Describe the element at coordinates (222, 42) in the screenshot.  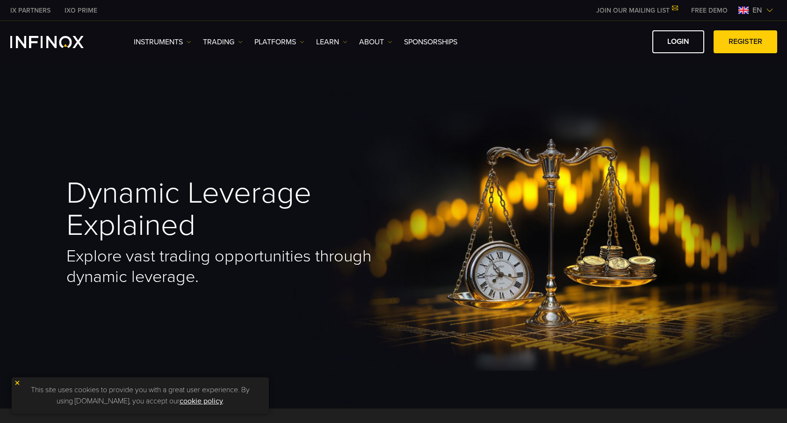
I see `a: TRADING` at that location.